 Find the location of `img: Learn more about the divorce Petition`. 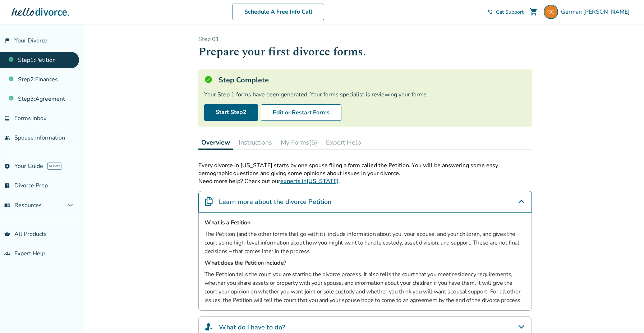

img: Learn more about the divorce Petition is located at coordinates (209, 202).